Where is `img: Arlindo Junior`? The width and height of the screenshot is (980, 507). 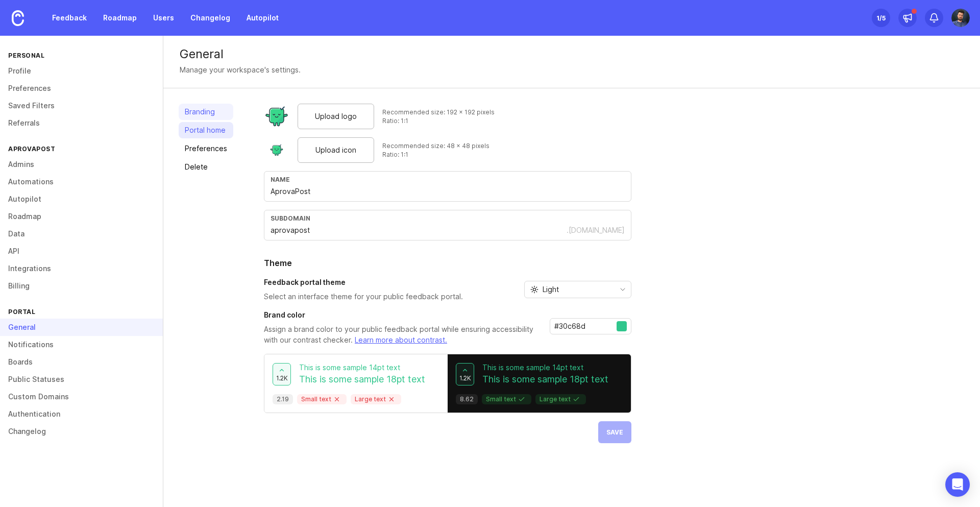
img: Arlindo Junior is located at coordinates (961, 18).